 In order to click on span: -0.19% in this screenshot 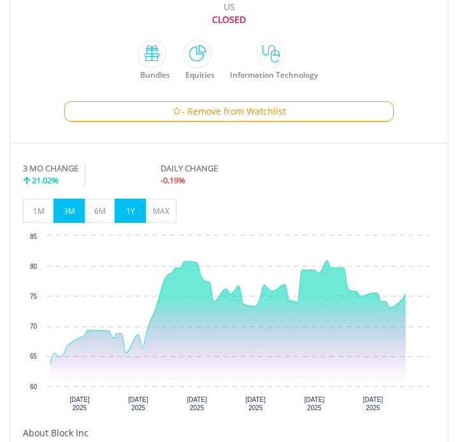, I will do `click(173, 180)`.